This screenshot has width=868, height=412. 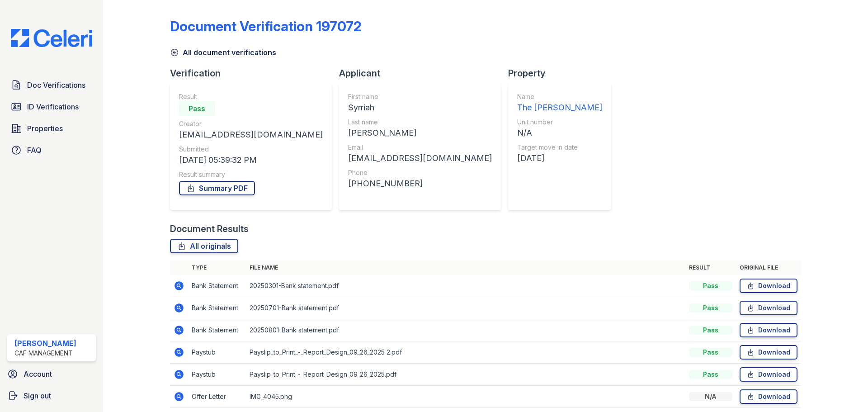 What do you see at coordinates (420, 173) in the screenshot?
I see `div: Phone` at bounding box center [420, 173].